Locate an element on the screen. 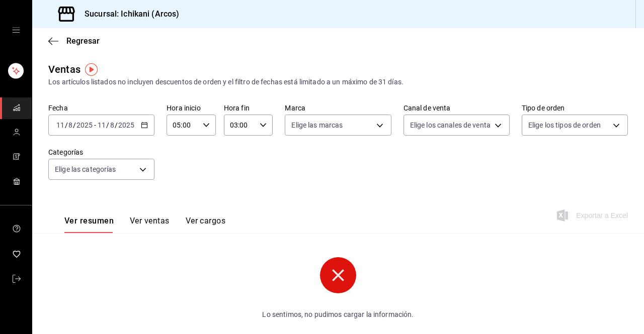 This screenshot has height=334, width=644. span: Regresar is located at coordinates (83, 41).